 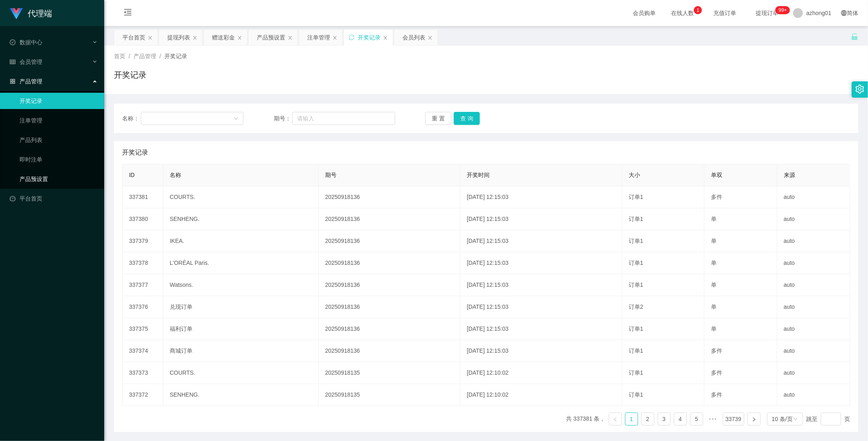 What do you see at coordinates (615, 419) in the screenshot?
I see `li: 上一页` at bounding box center [615, 419].